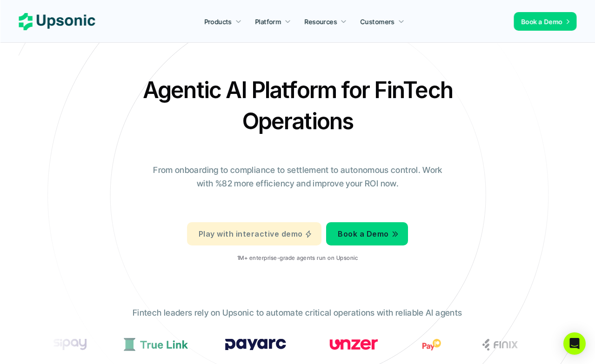  I want to click on p: Products, so click(218, 21).